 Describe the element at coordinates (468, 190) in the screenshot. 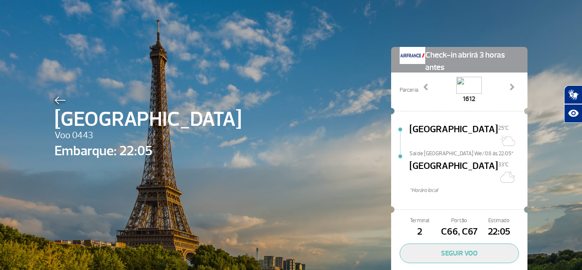

I see `span: *Horáro local` at that location.